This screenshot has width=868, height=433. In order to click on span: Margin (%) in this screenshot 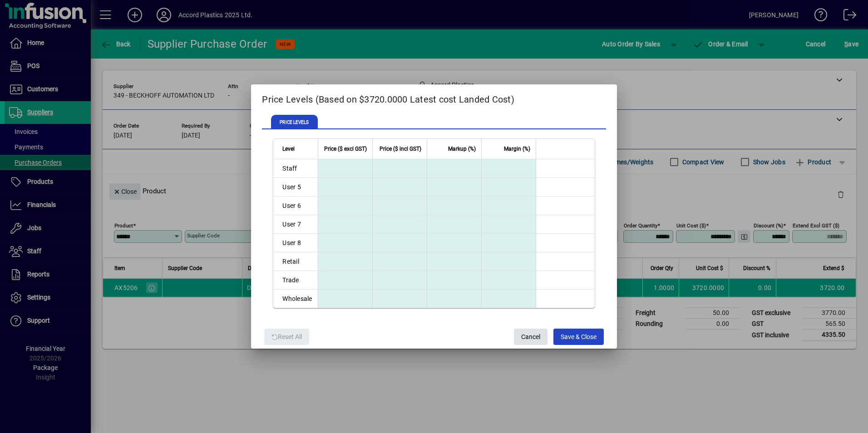, I will do `click(517, 149)`.